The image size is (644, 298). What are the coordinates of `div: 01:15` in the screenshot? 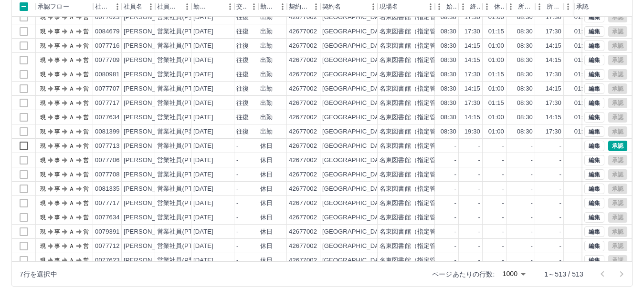 It's located at (496, 74).